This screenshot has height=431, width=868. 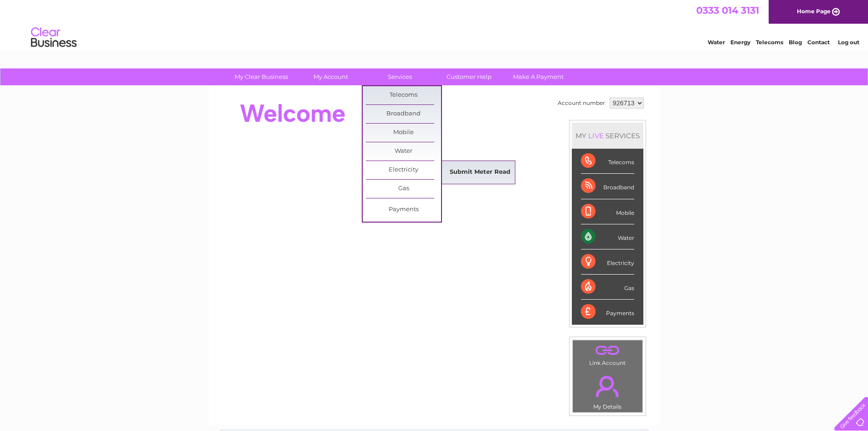 I want to click on a: My Account, so click(x=330, y=76).